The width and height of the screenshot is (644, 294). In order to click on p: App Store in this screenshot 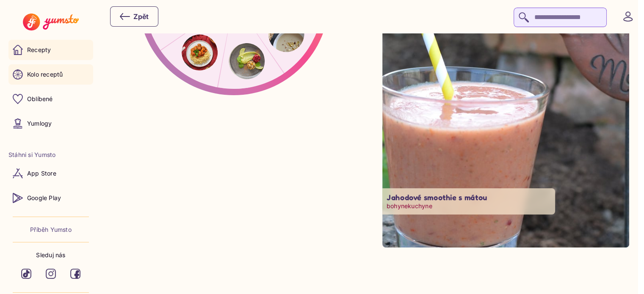, I will do `click(41, 173)`.